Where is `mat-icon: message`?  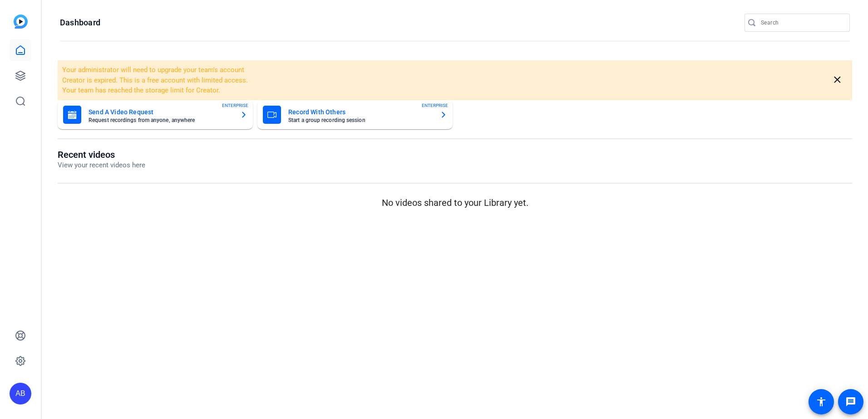 mat-icon: message is located at coordinates (851, 402).